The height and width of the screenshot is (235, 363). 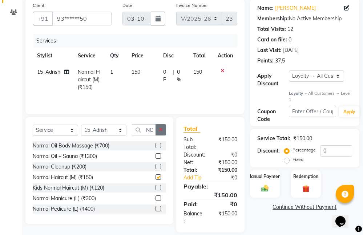 What do you see at coordinates (273, 80) in the screenshot?
I see `div: Apply Discount` at bounding box center [273, 80].